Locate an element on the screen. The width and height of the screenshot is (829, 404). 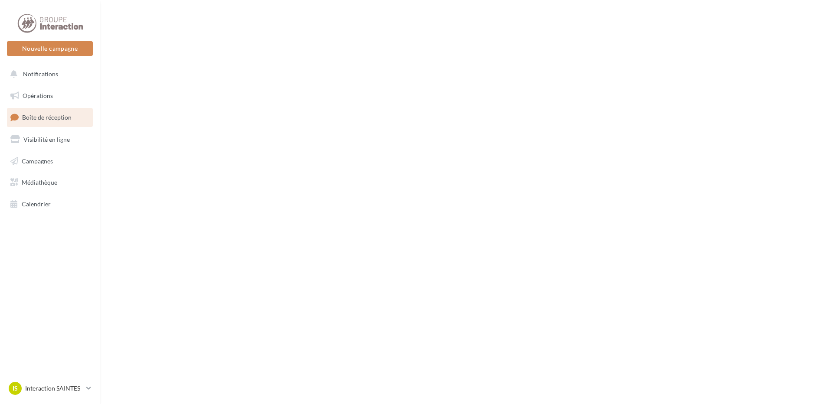
span: Campagnes is located at coordinates (37, 160).